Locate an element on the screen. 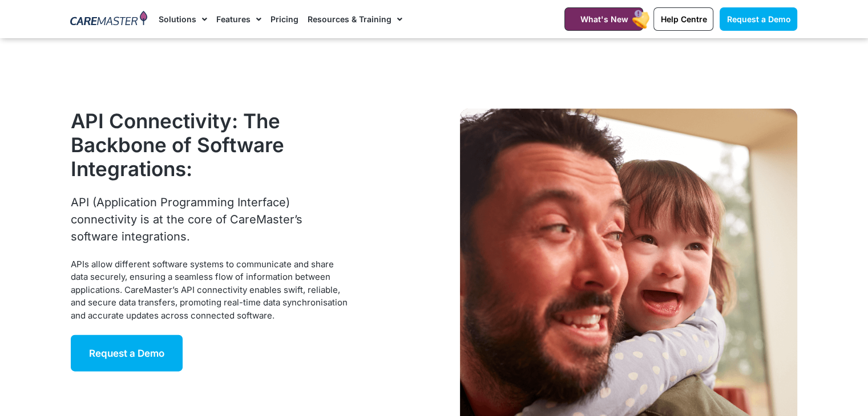 The image size is (868, 416). a: What's New is located at coordinates (604, 19).